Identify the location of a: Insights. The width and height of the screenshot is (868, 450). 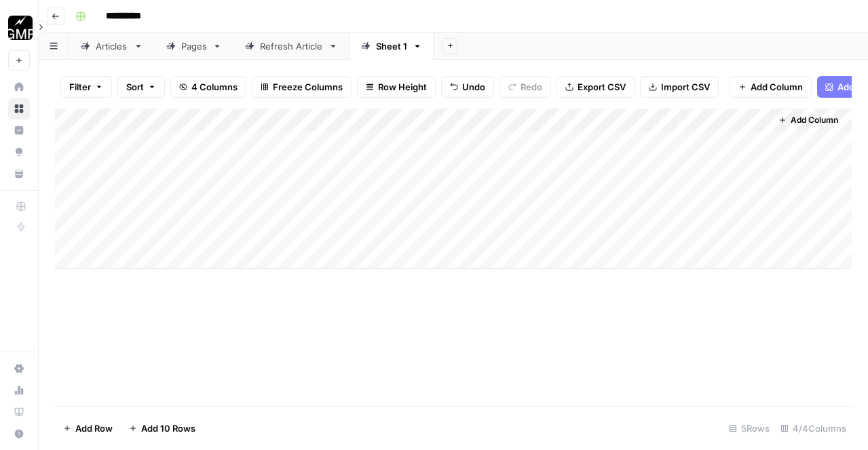
(19, 130).